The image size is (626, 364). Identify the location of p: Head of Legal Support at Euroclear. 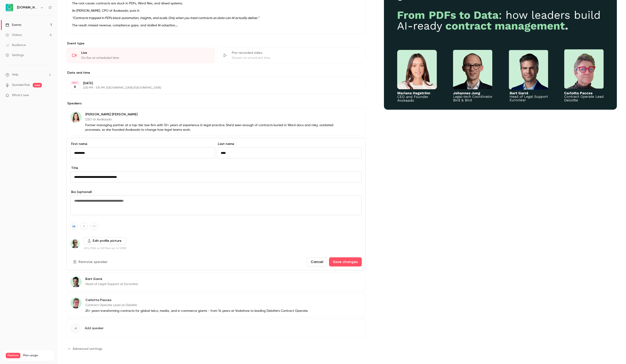
(112, 284).